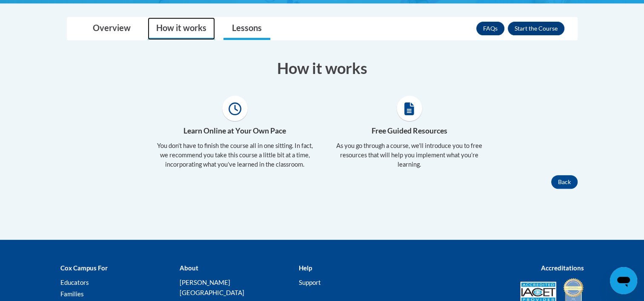  Describe the element at coordinates (189, 268) in the screenshot. I see `b: About` at that location.